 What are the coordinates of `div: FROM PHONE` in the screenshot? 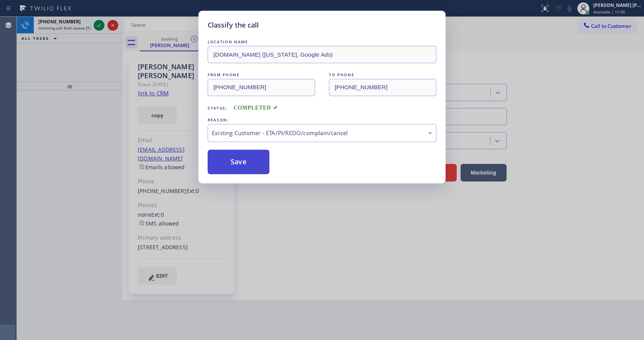 It's located at (262, 75).